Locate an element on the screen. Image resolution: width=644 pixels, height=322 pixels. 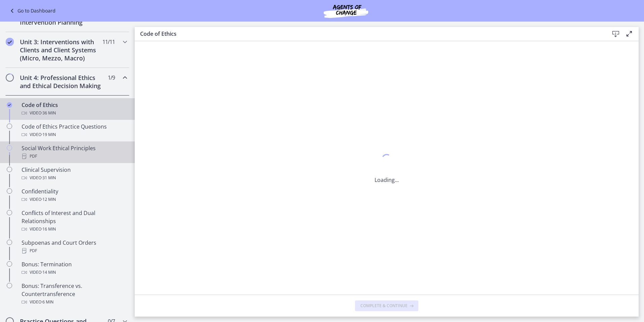
div: Code of Ethics is located at coordinates (74, 109).